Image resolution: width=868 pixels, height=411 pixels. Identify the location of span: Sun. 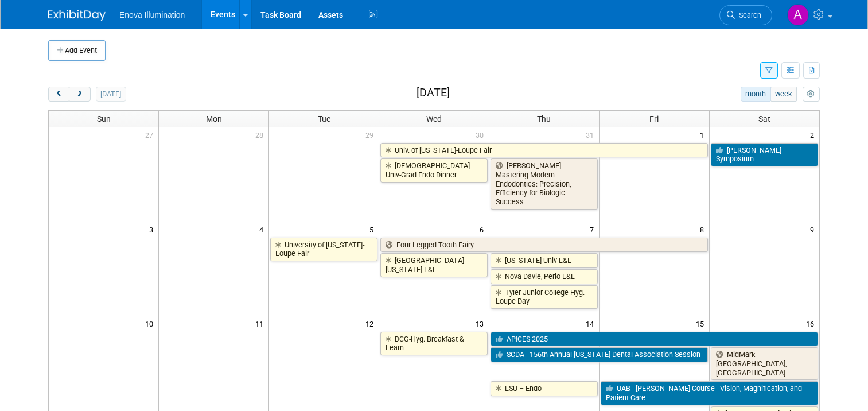
(104, 119).